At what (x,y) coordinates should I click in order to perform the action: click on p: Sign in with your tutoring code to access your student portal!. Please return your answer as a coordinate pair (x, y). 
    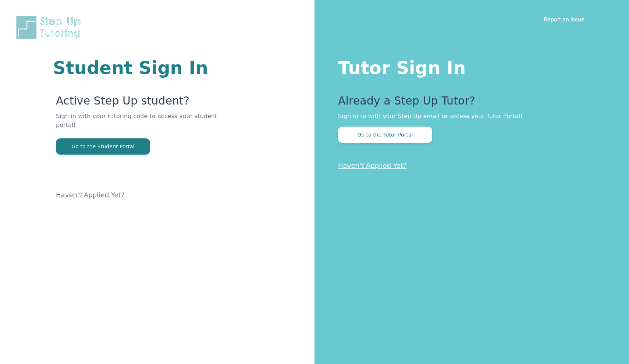
    Looking at the image, I should click on (141, 125).